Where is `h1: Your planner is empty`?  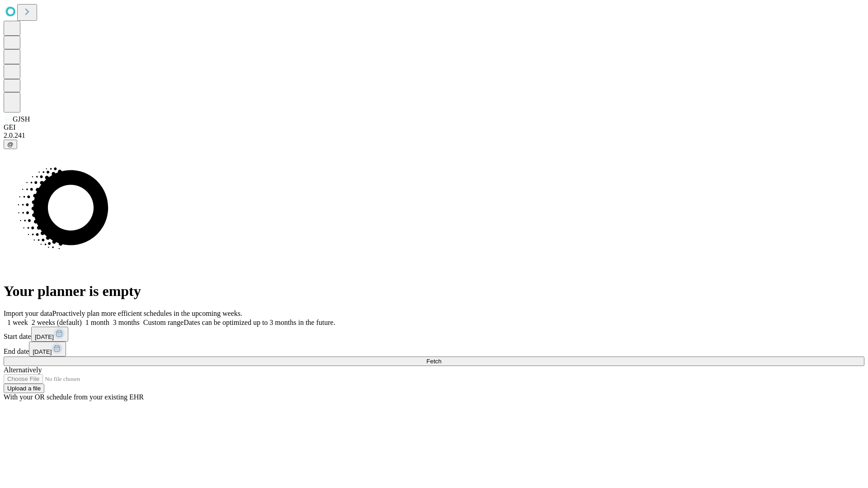
h1: Your planner is empty is located at coordinates (434, 291).